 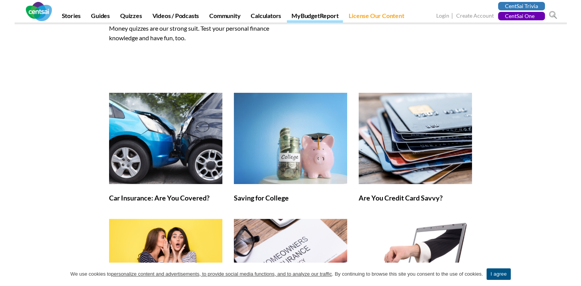 I want to click on a: Create Account, so click(x=475, y=16).